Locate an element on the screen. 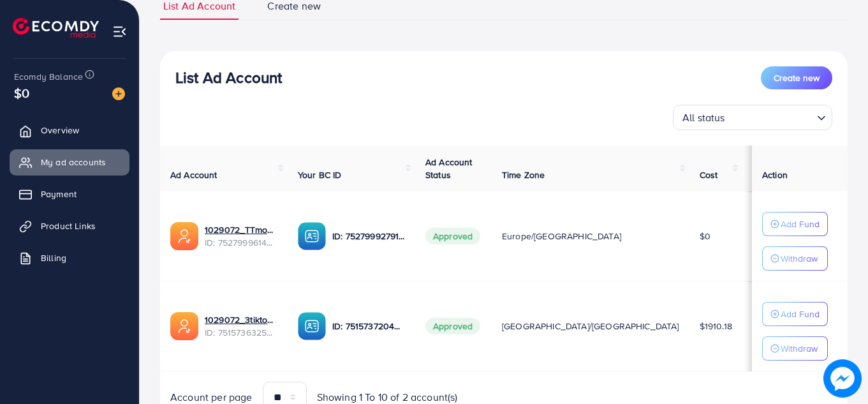 This screenshot has width=868, height=404. button: Create new is located at coordinates (797, 78).